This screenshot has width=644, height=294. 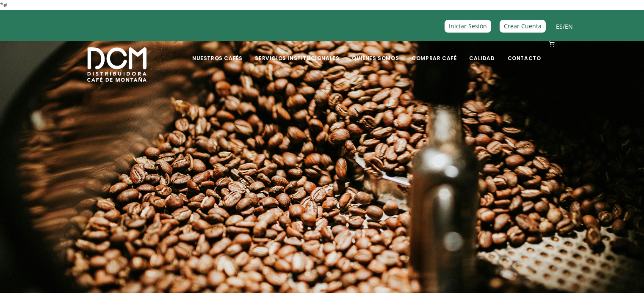 I want to click on a: Comprar Café, so click(x=434, y=52).